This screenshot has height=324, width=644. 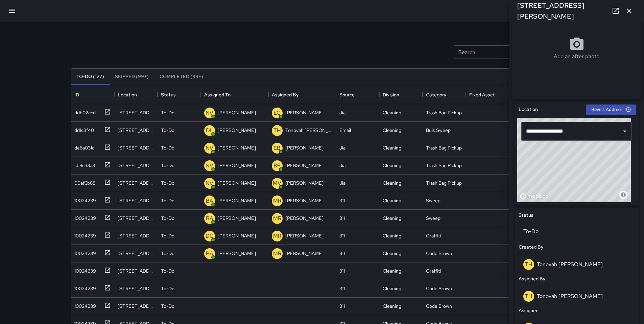 What do you see at coordinates (438, 130) in the screenshot?
I see `div: Bulk Sweep` at bounding box center [438, 130].